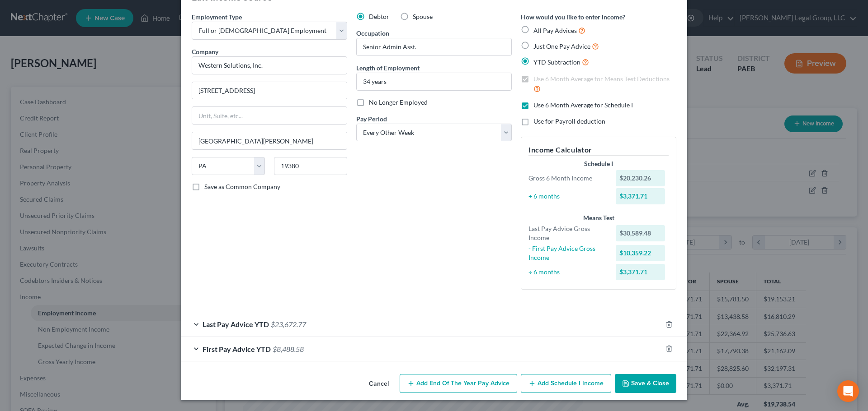  I want to click on span: $8,488.58, so click(288, 349).